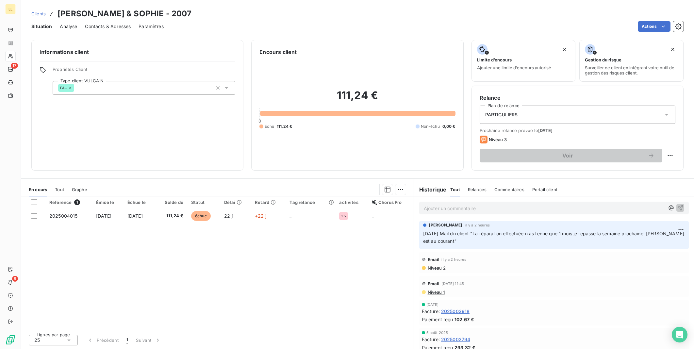 The width and height of the screenshot is (694, 349). What do you see at coordinates (68, 26) in the screenshot?
I see `span: Analyse` at bounding box center [68, 26].